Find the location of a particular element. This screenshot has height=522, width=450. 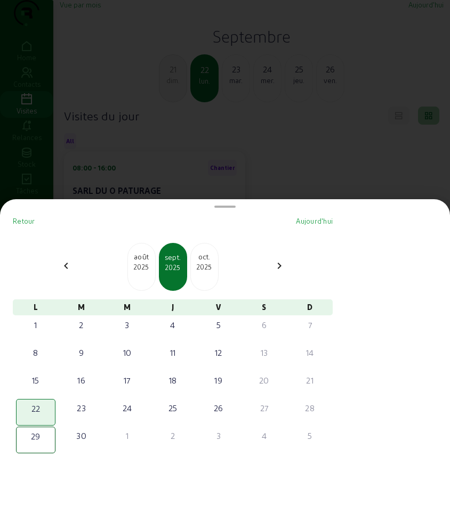

div: 19 is located at coordinates (219, 381).